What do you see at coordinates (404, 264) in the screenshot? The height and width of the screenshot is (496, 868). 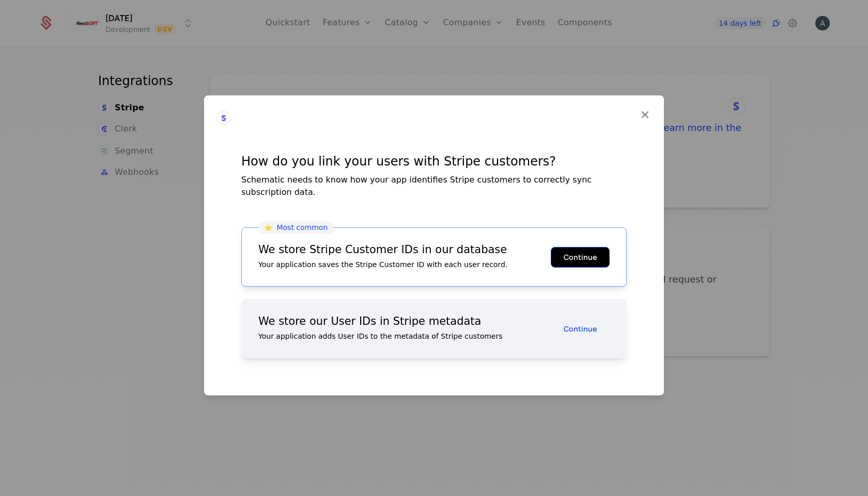 I see `div: Your application saves the Stripe Customer ID with each user record.` at bounding box center [404, 264].